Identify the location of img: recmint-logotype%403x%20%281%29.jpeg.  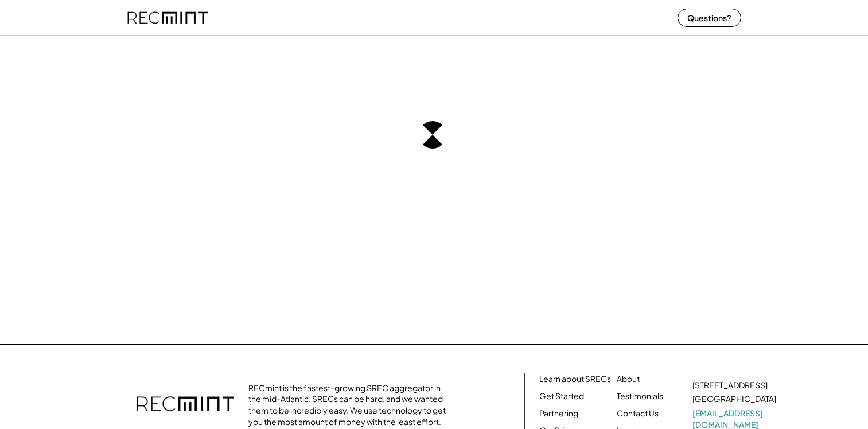
(168, 17).